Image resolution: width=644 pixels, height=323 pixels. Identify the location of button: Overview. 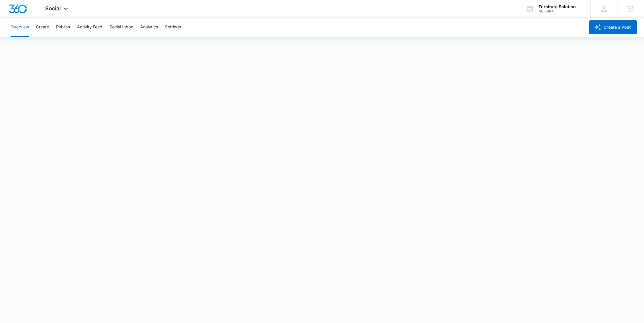
(20, 27).